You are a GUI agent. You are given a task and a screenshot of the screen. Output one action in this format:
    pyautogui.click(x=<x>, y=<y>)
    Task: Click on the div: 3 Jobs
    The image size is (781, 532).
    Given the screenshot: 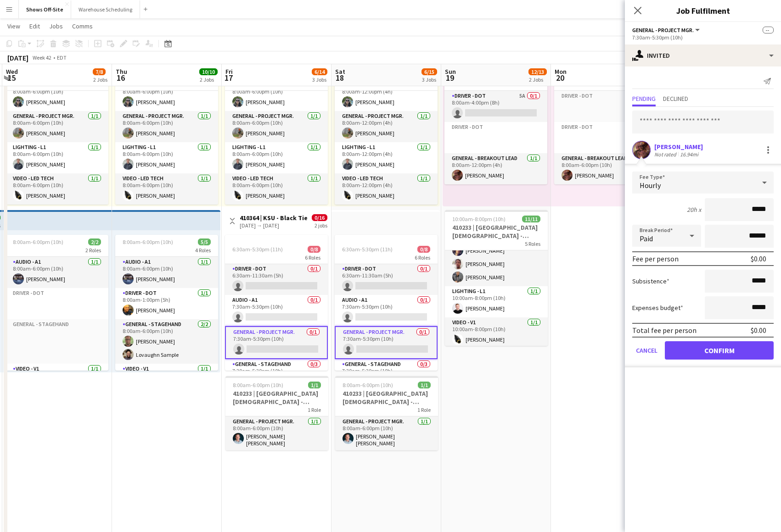 What is the action you would take?
    pyautogui.click(x=319, y=79)
    